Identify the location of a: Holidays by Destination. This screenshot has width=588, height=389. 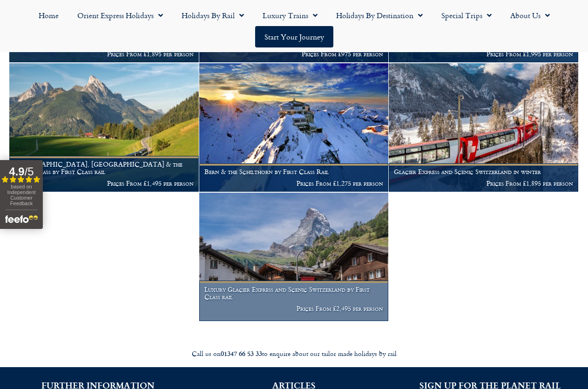
(379, 15).